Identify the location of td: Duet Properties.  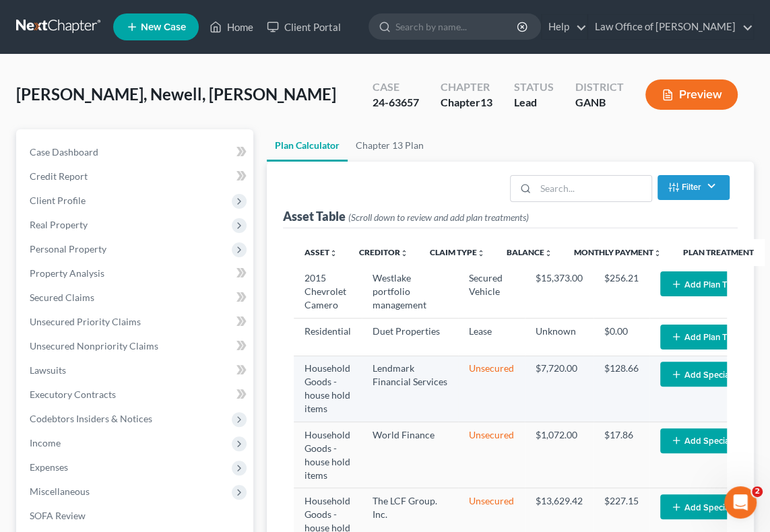
(410, 337).